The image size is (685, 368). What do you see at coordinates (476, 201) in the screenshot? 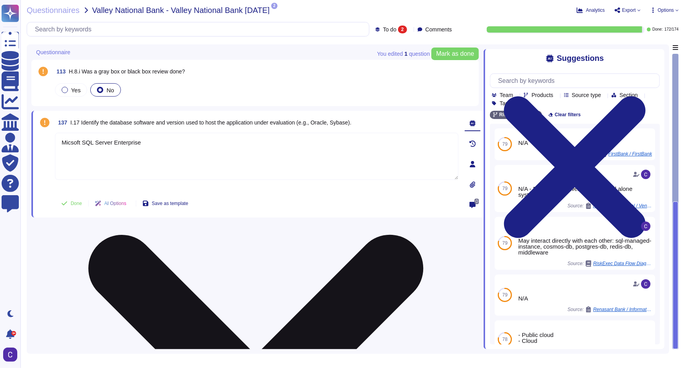
I see `span: 0` at bounding box center [476, 201].